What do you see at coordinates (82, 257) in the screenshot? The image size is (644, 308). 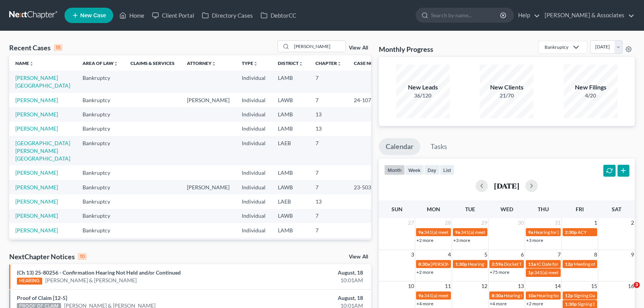 I see `div: 10` at bounding box center [82, 257].